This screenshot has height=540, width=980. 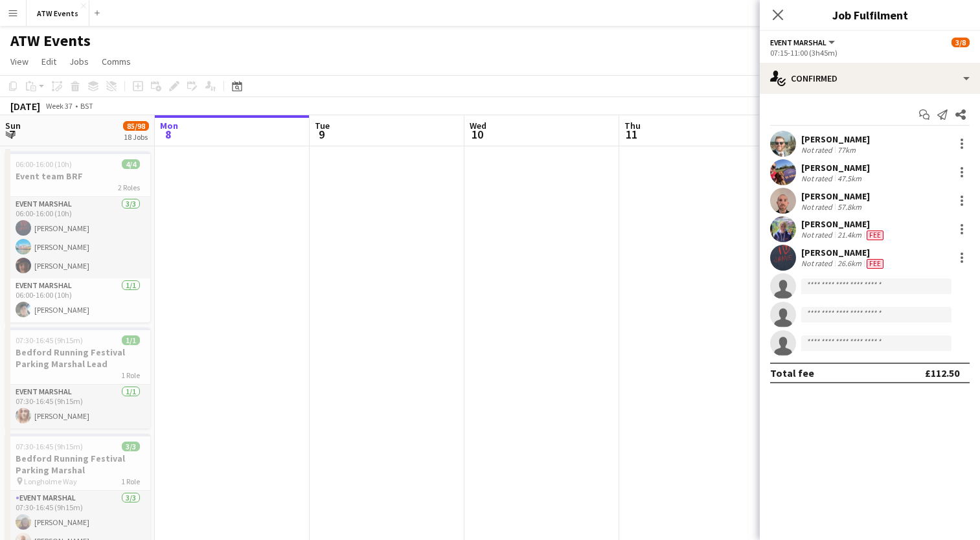 What do you see at coordinates (792, 373) in the screenshot?
I see `div: Total fee` at bounding box center [792, 373].